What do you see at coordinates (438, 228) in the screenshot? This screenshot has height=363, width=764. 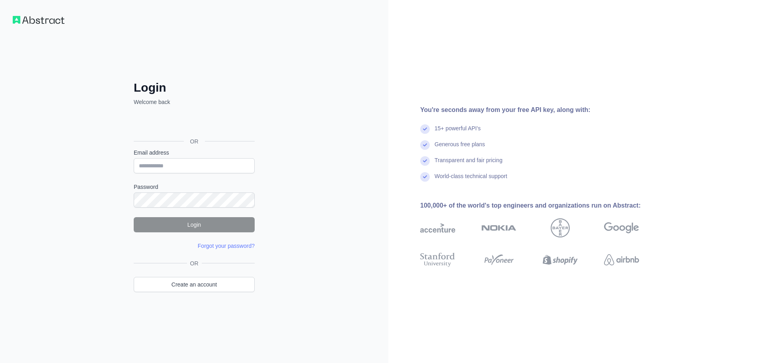 I see `img: accenture` at bounding box center [438, 228].